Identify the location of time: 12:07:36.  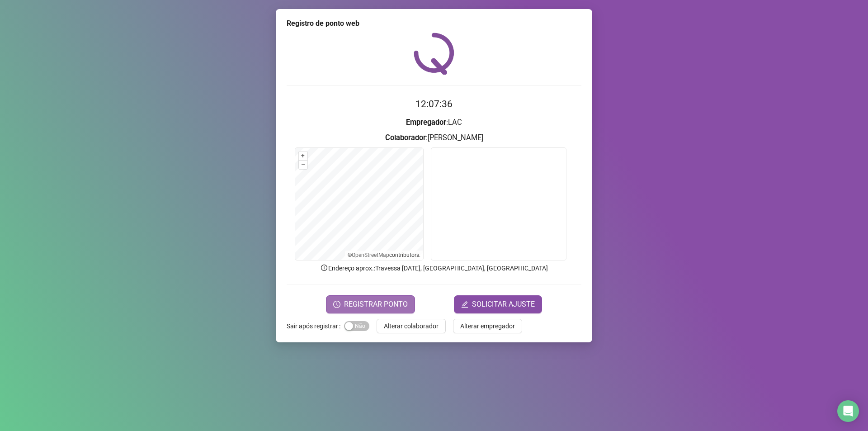
(434, 104).